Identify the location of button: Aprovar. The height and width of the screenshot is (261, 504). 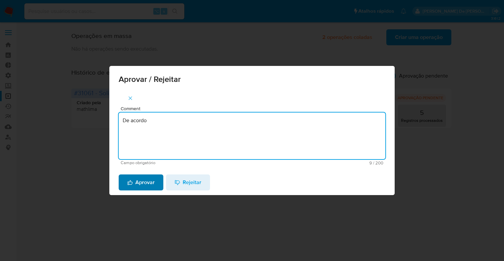
(141, 183).